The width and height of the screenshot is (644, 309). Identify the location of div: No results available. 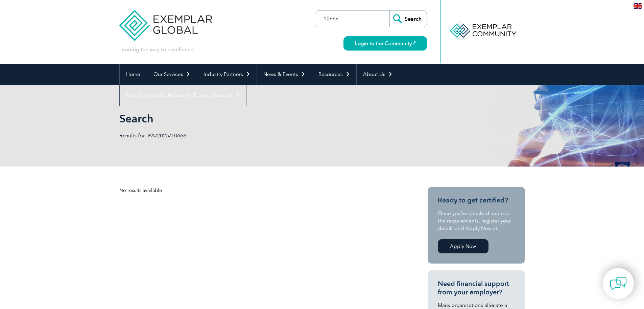
(261, 190).